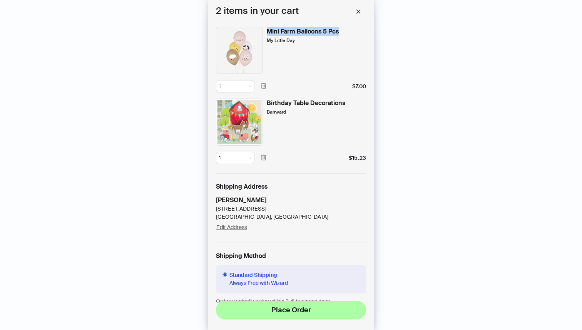 This screenshot has height=330, width=582. What do you see at coordinates (259, 275) in the screenshot?
I see `span: Standard Shipping` at bounding box center [259, 275].